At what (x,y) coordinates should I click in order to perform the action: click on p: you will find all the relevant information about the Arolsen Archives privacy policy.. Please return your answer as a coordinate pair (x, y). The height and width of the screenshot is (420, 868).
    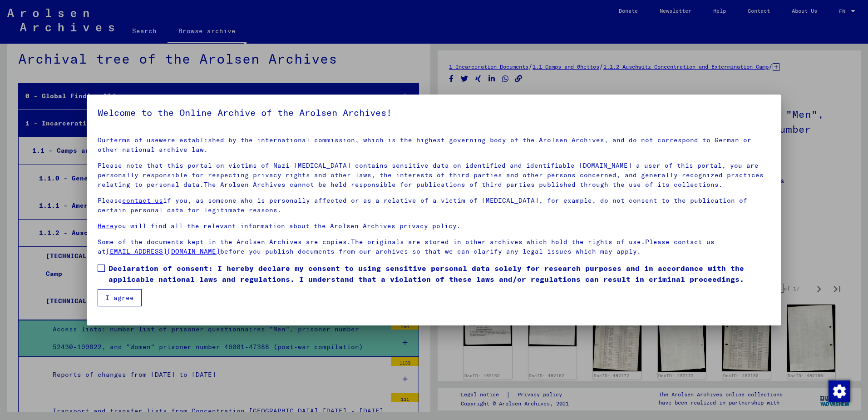
    Looking at the image, I should click on (434, 226).